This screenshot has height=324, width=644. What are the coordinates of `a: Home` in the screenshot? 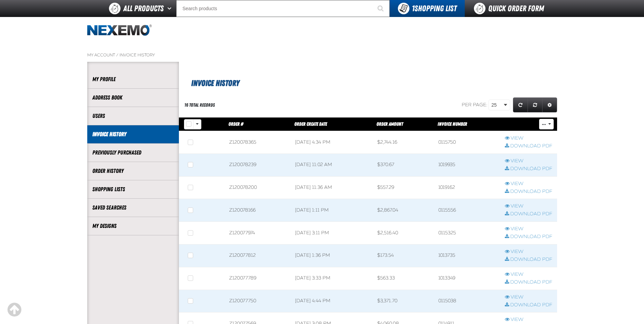 It's located at (119, 30).